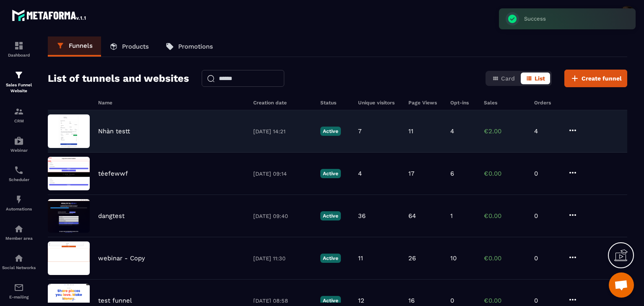 The width and height of the screenshot is (644, 306). Describe the element at coordinates (129, 47) in the screenshot. I see `a: Products` at that location.